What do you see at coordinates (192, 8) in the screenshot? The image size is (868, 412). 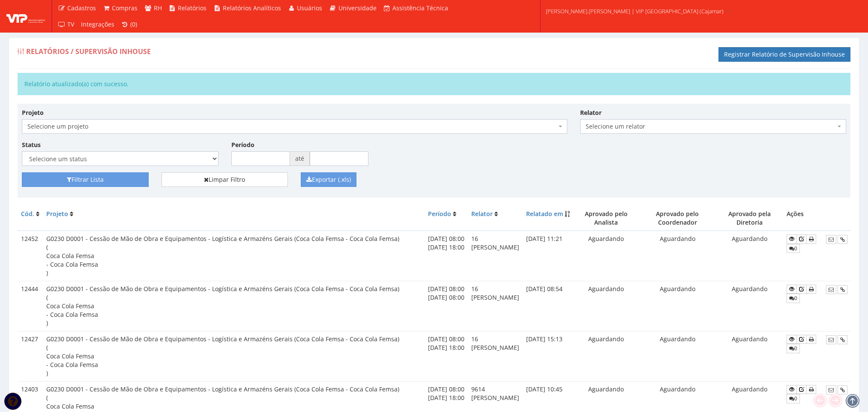 I see `span: Relatórios` at bounding box center [192, 8].